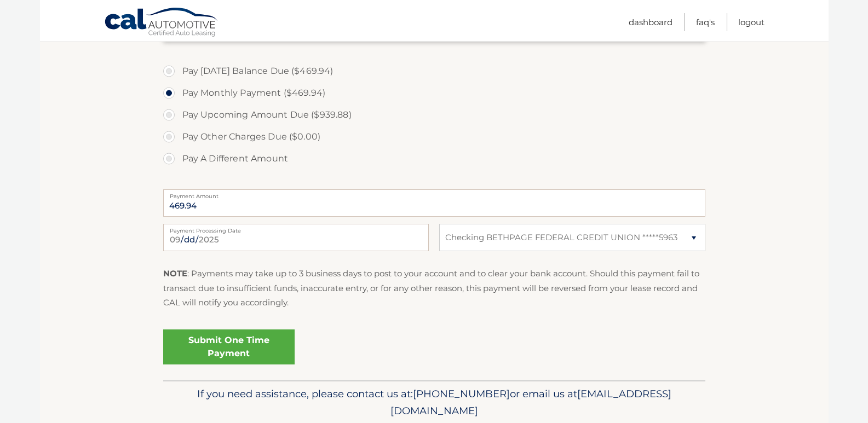  I want to click on label: Payment Amount, so click(434, 194).